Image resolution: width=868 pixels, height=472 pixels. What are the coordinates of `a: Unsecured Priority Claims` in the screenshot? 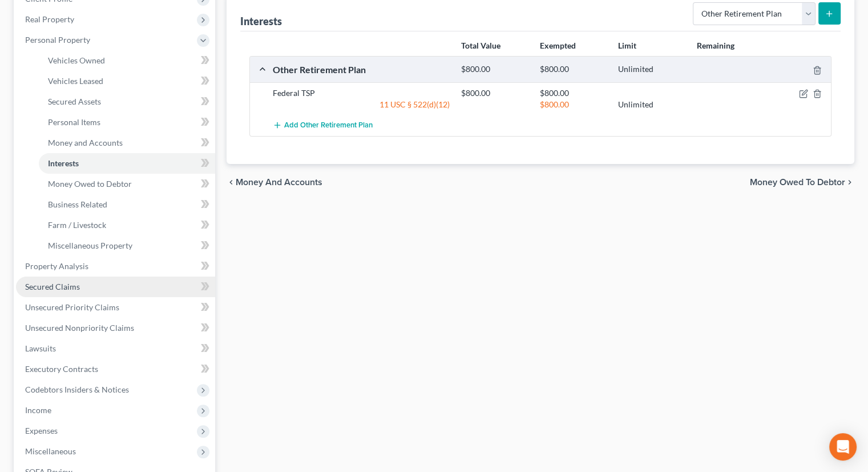 It's located at (116, 308).